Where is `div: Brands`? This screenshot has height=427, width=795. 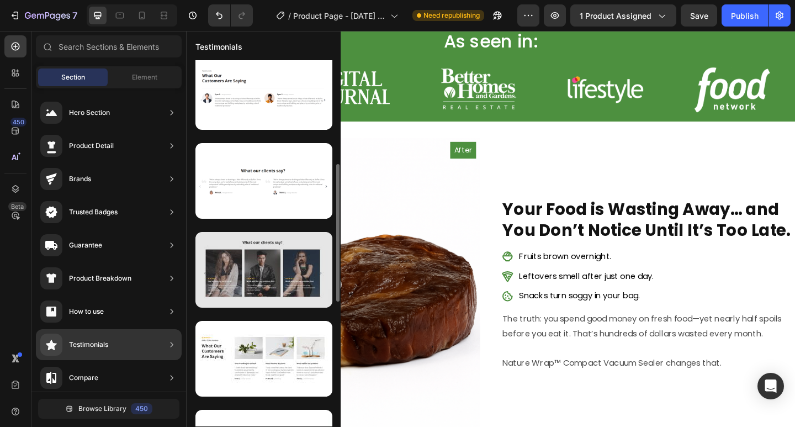
div: Brands is located at coordinates (80, 179).